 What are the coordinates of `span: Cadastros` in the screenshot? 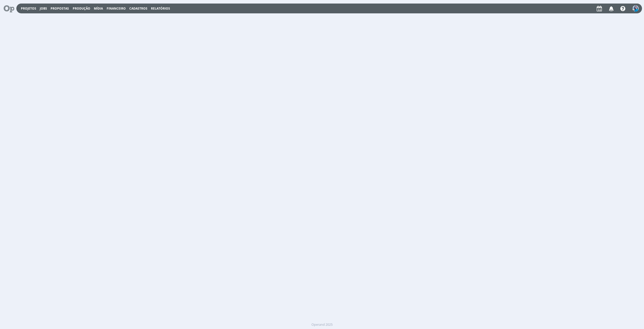 It's located at (138, 8).